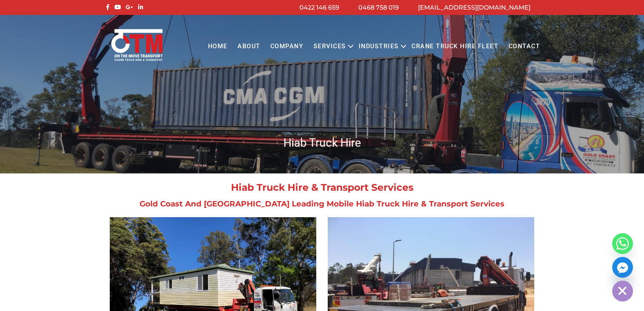 The height and width of the screenshot is (311, 644). Describe the element at coordinates (319, 7) in the screenshot. I see `a: 0422 146 659` at that location.